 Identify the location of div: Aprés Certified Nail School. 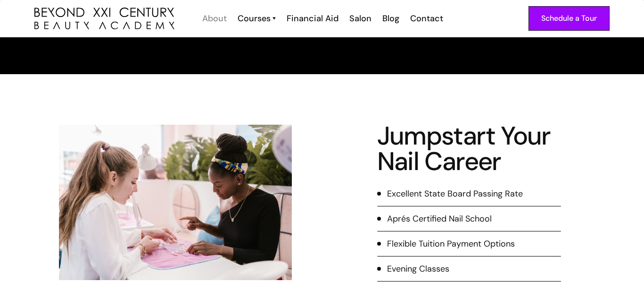
(440, 218).